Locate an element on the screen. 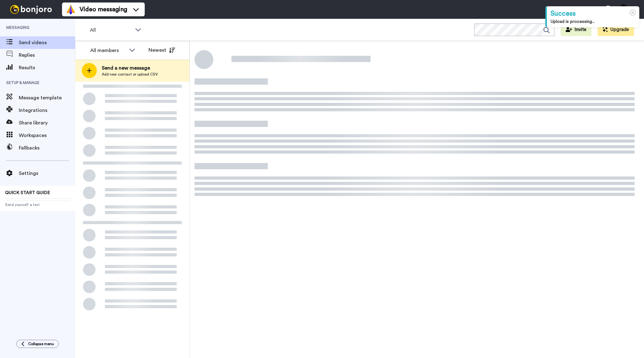 The image size is (644, 358). span: All is located at coordinates (111, 30).